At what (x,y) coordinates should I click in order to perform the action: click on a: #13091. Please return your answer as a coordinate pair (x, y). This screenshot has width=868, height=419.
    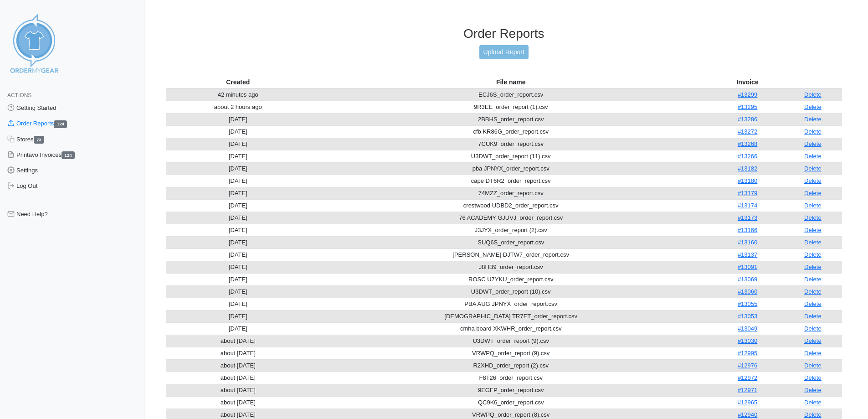
    Looking at the image, I should click on (747, 267).